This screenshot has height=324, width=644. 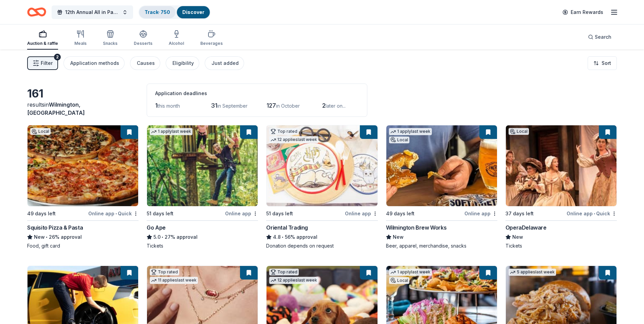 What do you see at coordinates (561, 187) in the screenshot?
I see `a: Image for OperaDelawareLocal37 days leftOnline app•QuickOperaDelawareNewTickets` at bounding box center [561, 187].